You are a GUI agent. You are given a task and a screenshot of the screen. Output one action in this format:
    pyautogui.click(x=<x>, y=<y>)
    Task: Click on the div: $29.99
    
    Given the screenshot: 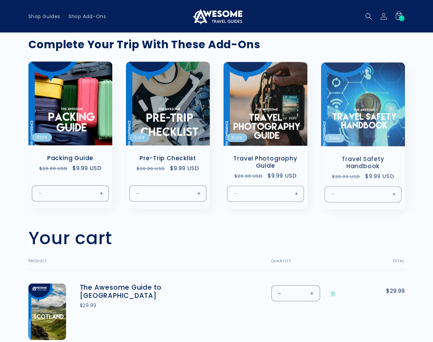 What is the action you would take?
    pyautogui.click(x=131, y=305)
    